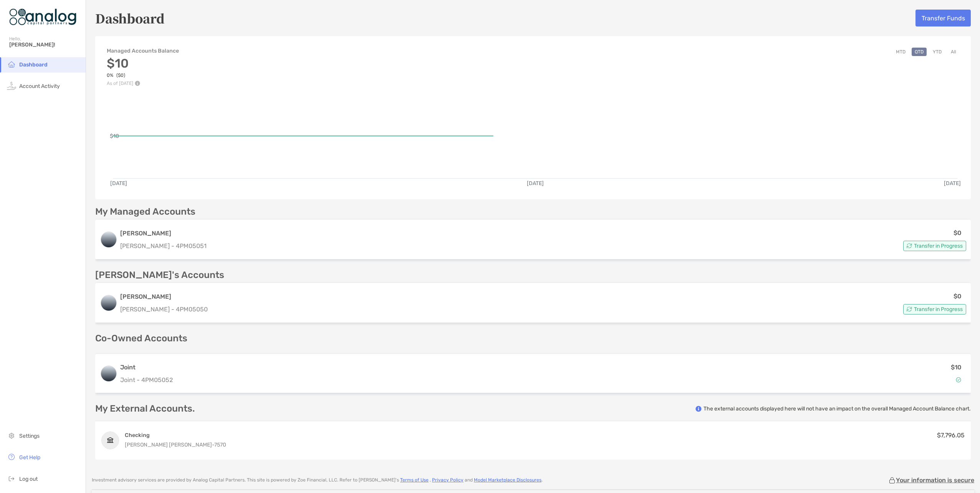 The width and height of the screenshot is (980, 493). Describe the element at coordinates (115, 135) in the screenshot. I see `text: $10` at that location.